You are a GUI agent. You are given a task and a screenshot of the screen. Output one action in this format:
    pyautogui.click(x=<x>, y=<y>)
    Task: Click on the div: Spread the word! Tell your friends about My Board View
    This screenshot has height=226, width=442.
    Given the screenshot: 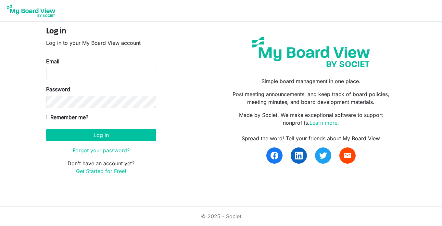 What is the action you would take?
    pyautogui.click(x=310, y=138)
    